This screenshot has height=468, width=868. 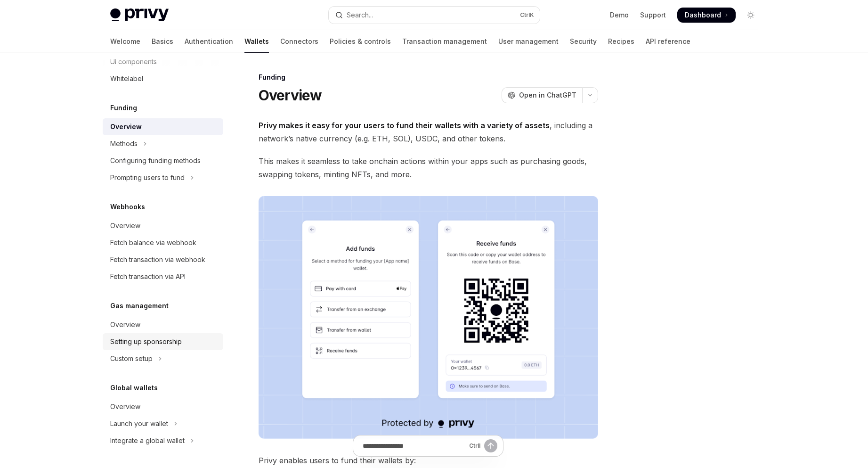 What do you see at coordinates (163, 161) in the screenshot?
I see `a: Configuring funding methods` at bounding box center [163, 161].